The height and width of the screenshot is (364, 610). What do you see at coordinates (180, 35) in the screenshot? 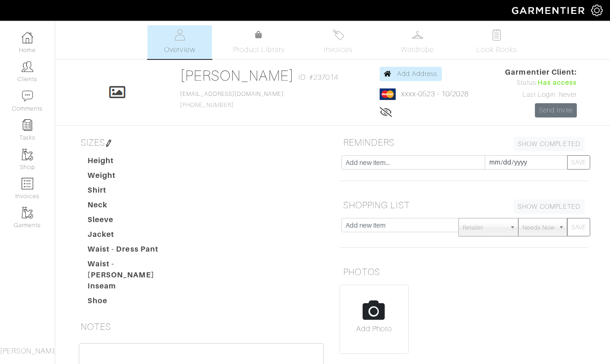
I see `img: basicinfo-40fd8af6dae0f16599ec9e87c0ef1c0a1fdea2edbe929e3d69a839185d80c458.svg` at bounding box center [180, 35].